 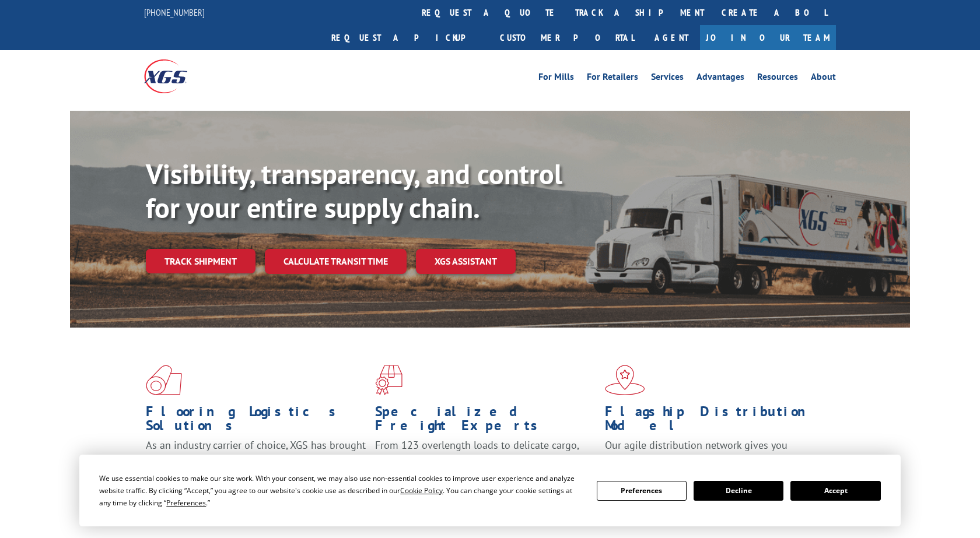 What do you see at coordinates (340, 490) in the screenshot?
I see `div: We use essential cookies to make our site work. With your consent, we may also use non-essential ...` at bounding box center [340, 490].